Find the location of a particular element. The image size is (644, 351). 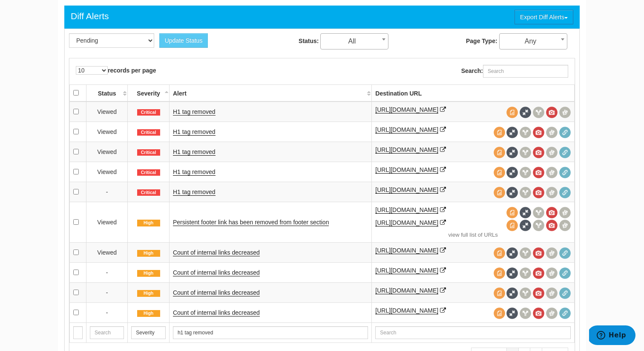

label: records per page is located at coordinates (116, 70).